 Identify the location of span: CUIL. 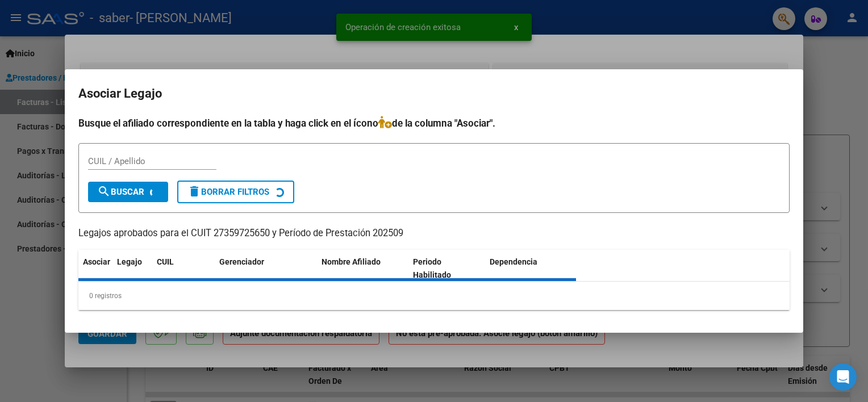
(165, 262).